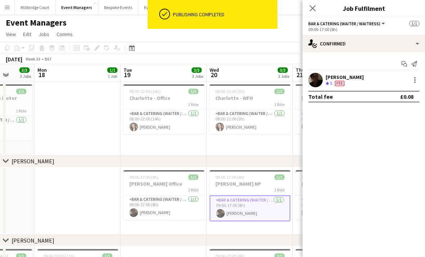 This screenshot has height=257, width=425. What do you see at coordinates (331, 83) in the screenshot?
I see `span: 5` at bounding box center [331, 83].